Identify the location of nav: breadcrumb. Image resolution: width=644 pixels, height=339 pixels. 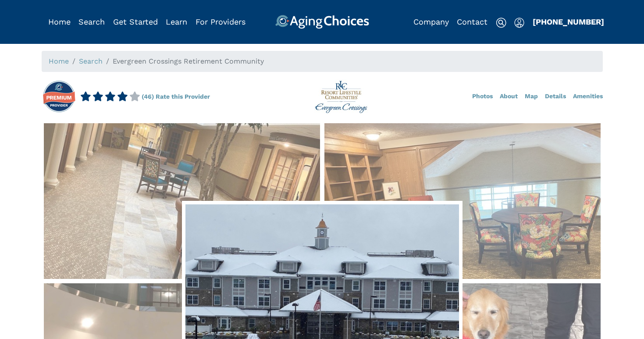
(322, 62).